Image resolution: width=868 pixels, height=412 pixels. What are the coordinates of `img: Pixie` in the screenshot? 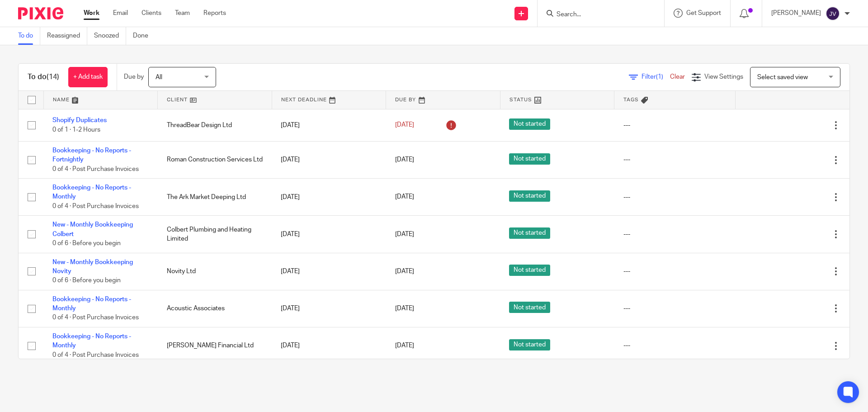 It's located at (41, 13).